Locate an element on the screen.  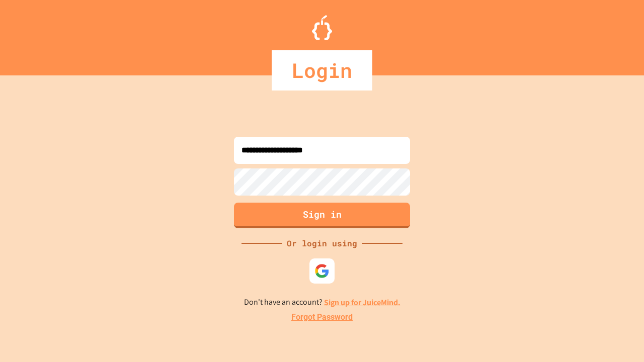
div: Or login using is located at coordinates (322, 244).